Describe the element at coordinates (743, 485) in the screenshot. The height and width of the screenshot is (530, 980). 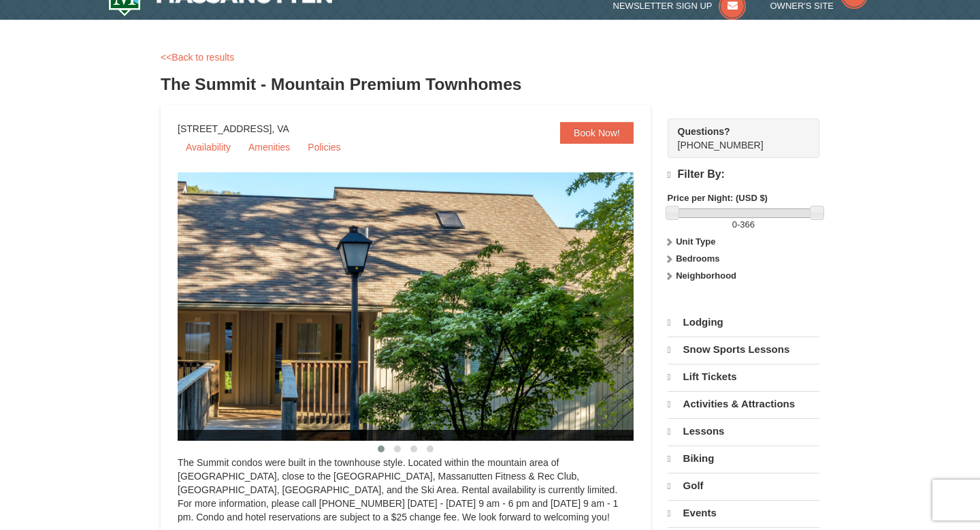
I see `a: Golf` at that location.